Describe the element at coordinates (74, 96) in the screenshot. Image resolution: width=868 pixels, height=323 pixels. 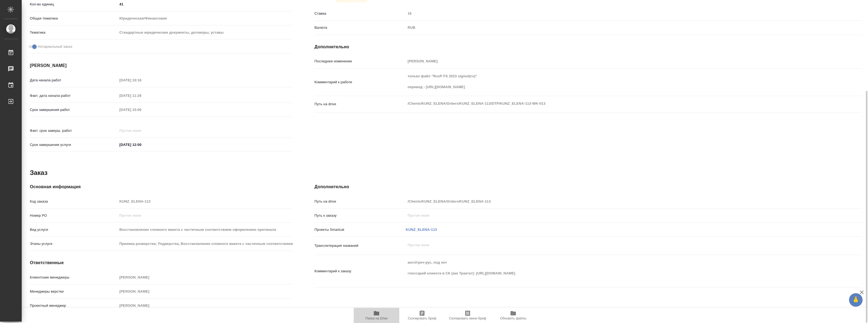
I see `p: Факт. дата начала работ` at that location.